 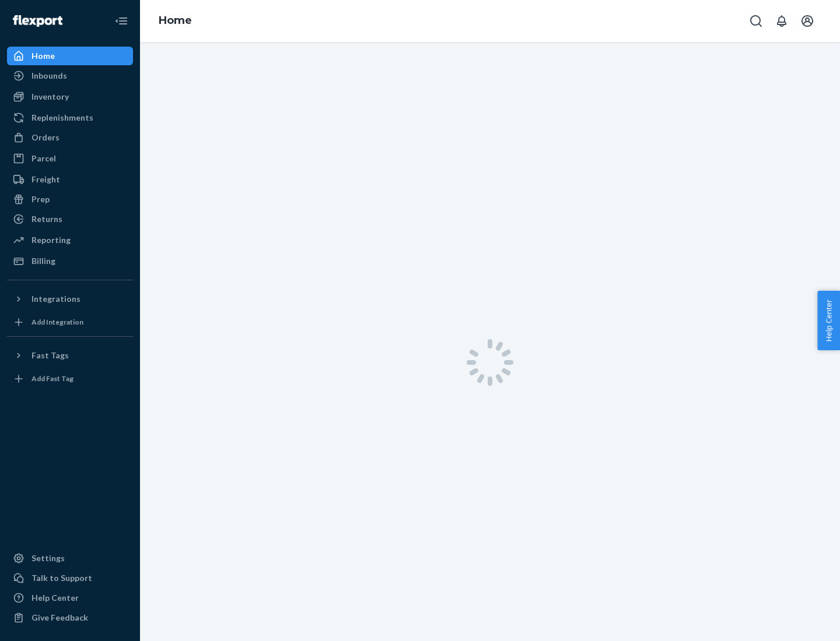 I want to click on a: Billing, so click(x=70, y=261).